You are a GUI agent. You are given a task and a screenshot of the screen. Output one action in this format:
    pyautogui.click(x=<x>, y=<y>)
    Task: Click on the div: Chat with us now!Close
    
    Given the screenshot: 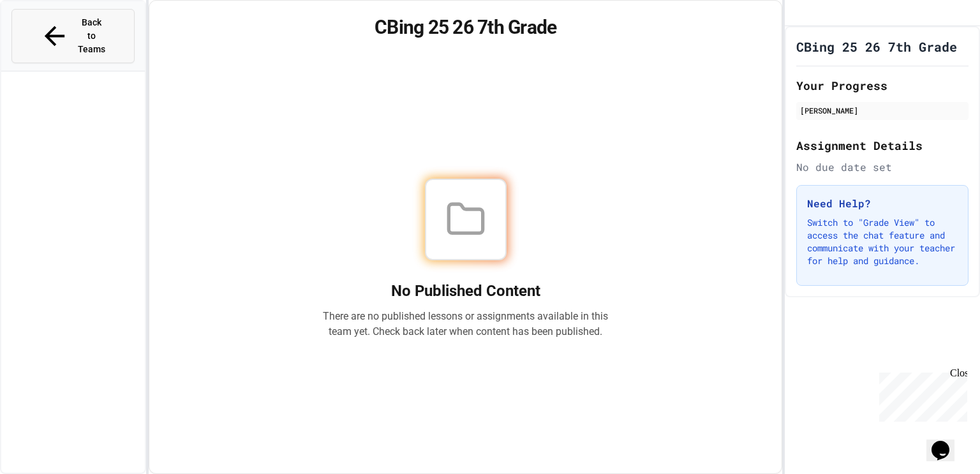 What is the action you would take?
    pyautogui.click(x=47, y=42)
    